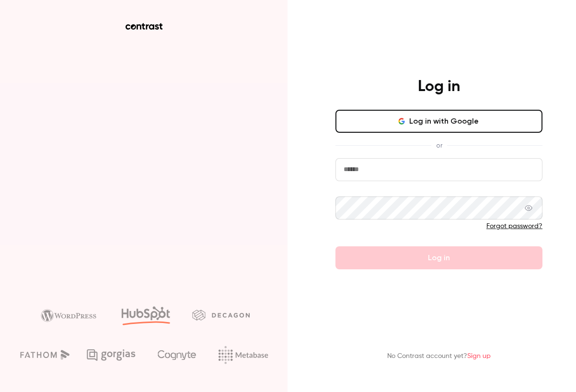 This screenshot has width=576, height=392. Describe the element at coordinates (514, 226) in the screenshot. I see `a: Forgot password?` at that location.